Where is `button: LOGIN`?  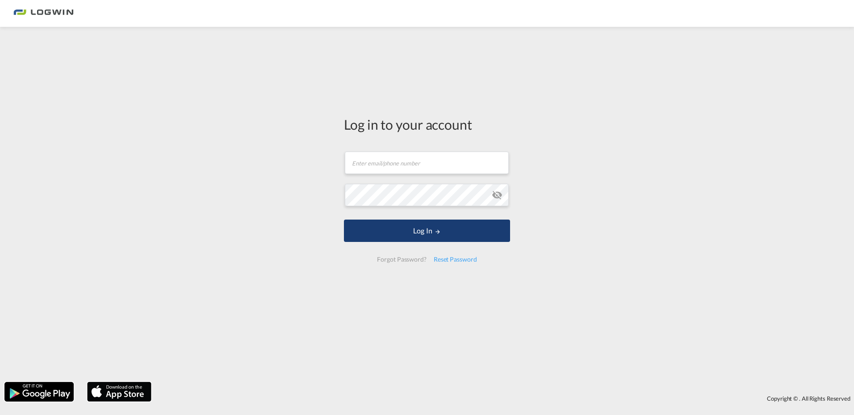
button: LOGIN is located at coordinates (427, 231).